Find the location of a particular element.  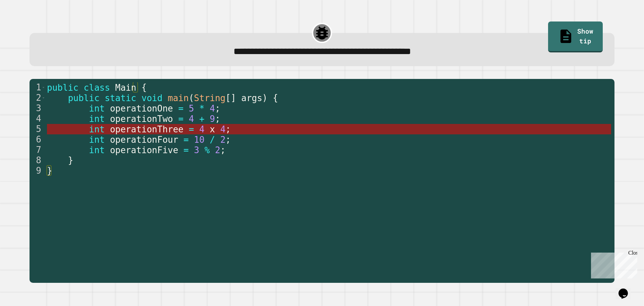

span: operationFive is located at coordinates (144, 150).